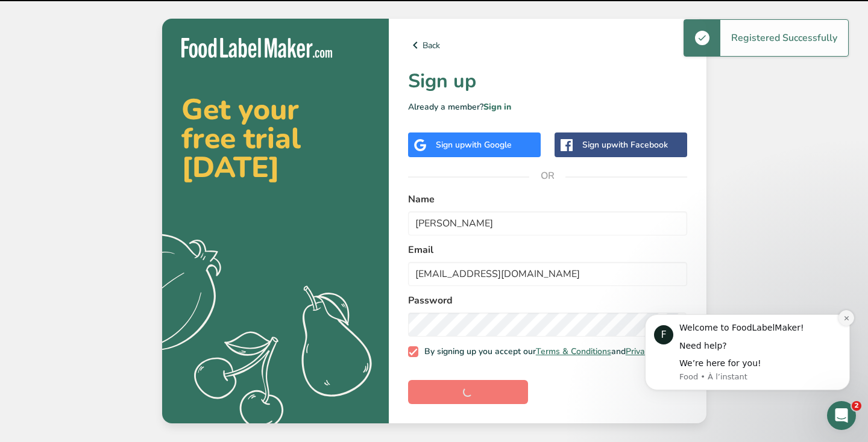  Describe the element at coordinates (652, 351) in the screenshot. I see `a: Privacy Policy` at that location.